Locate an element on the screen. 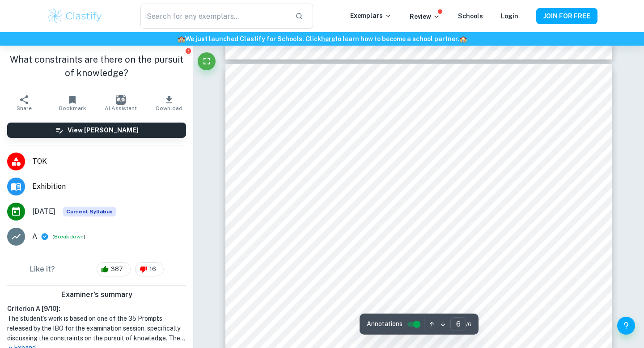  span: Download is located at coordinates (169, 108).